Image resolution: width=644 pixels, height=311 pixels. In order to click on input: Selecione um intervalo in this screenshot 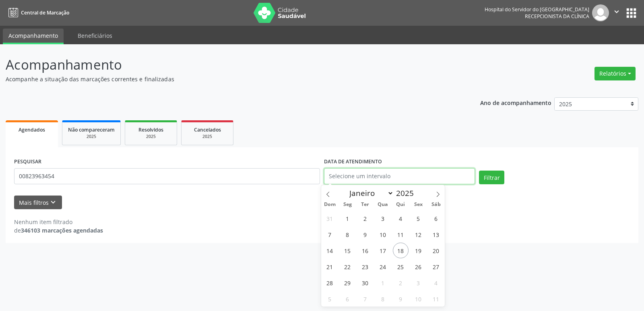, I will do `click(399, 176)`.